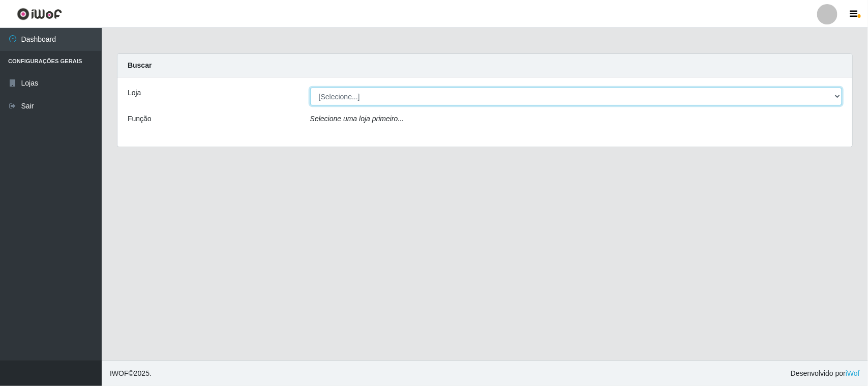 The height and width of the screenshot is (386, 868). What do you see at coordinates (131, 373) in the screenshot?
I see `span: © 2025 .` at bounding box center [131, 373].